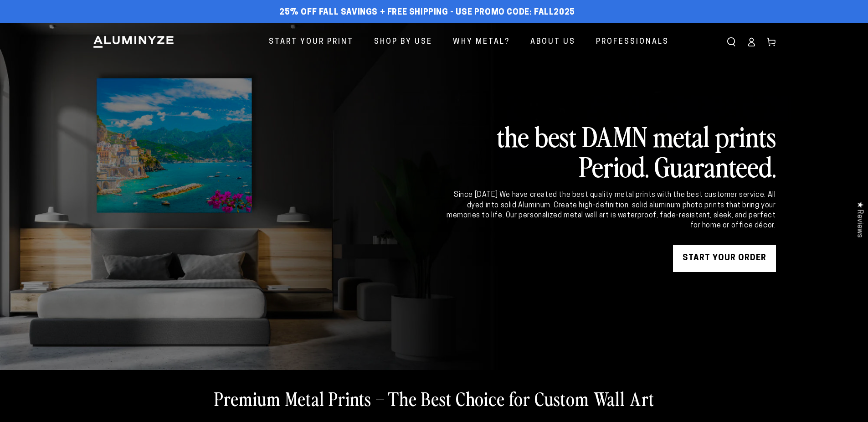 This screenshot has height=422, width=868. What do you see at coordinates (633, 42) in the screenshot?
I see `a: Professionals` at bounding box center [633, 42].